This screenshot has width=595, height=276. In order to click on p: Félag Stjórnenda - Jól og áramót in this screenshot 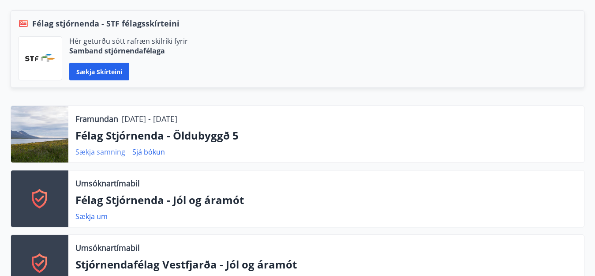, I will do `click(326, 200)`.